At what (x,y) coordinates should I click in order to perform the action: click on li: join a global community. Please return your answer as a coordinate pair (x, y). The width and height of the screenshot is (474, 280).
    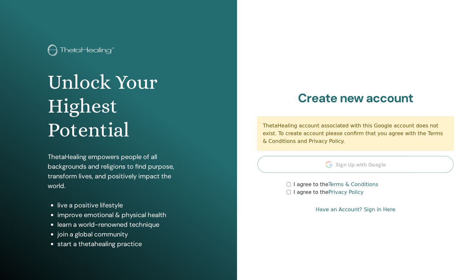
    Looking at the image, I should click on (124, 234).